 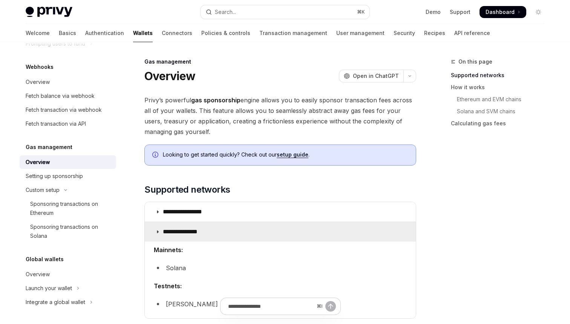 I want to click on div: Fetch transaction via webhook, so click(x=64, y=110).